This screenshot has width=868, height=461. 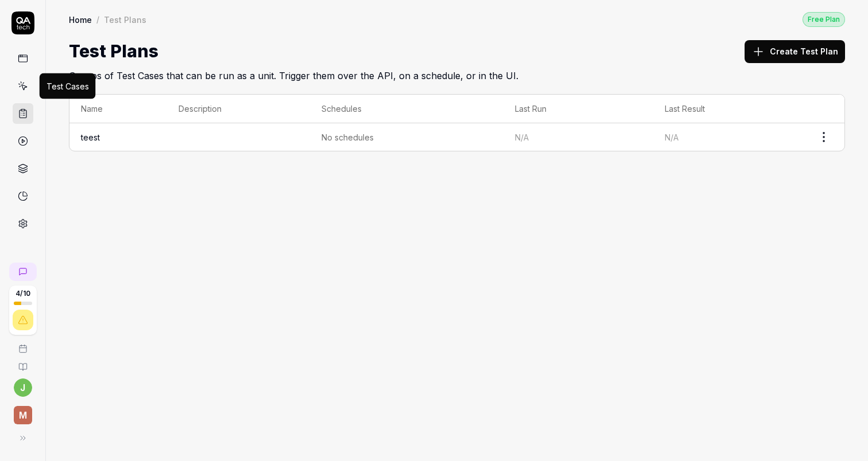 I want to click on span: j, so click(x=23, y=388).